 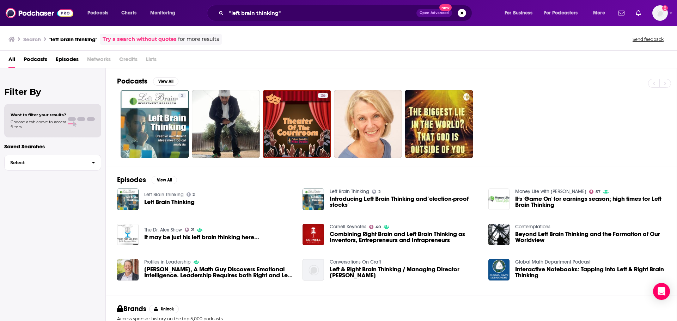 I want to click on a: All, so click(x=12, y=61).